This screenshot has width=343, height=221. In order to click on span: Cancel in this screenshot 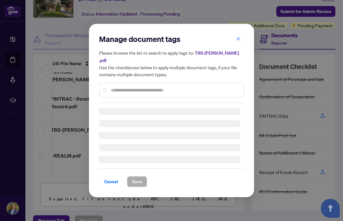, I will do `click(111, 182)`.